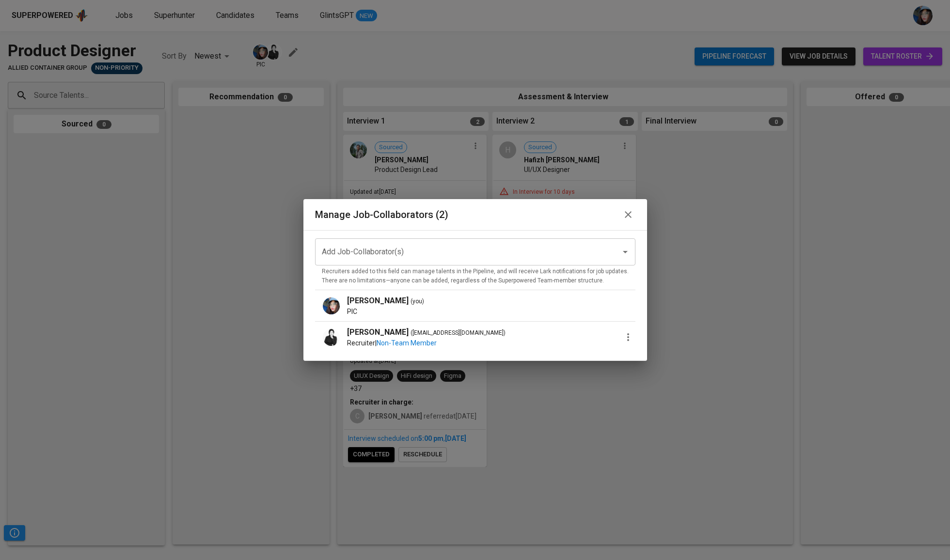 This screenshot has width=950, height=560. Describe the element at coordinates (491, 342) in the screenshot. I see `p: Recruiter |` at that location.